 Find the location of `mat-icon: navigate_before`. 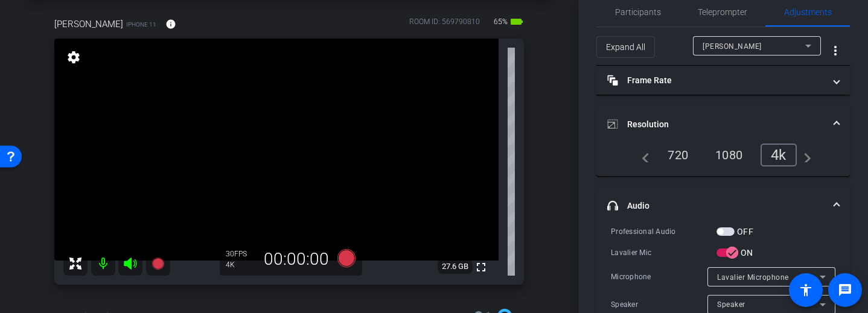

mat-icon: navigate_before is located at coordinates (642, 155).